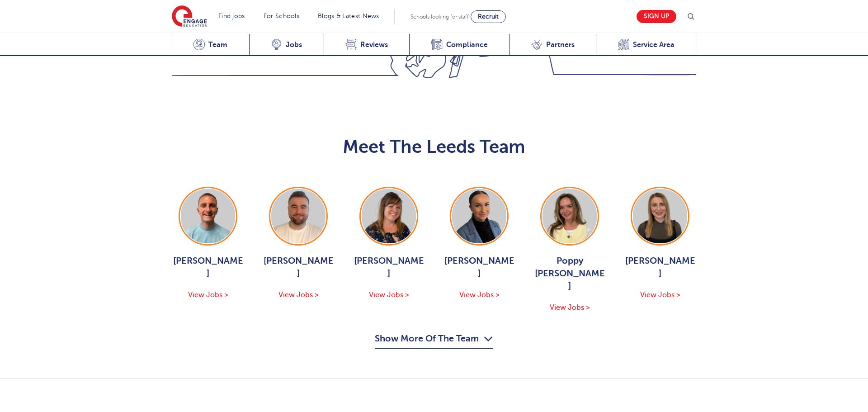 Image resolution: width=868 pixels, height=412 pixels. Describe the element at coordinates (660, 216) in the screenshot. I see `img: Layla McCosker` at that location.